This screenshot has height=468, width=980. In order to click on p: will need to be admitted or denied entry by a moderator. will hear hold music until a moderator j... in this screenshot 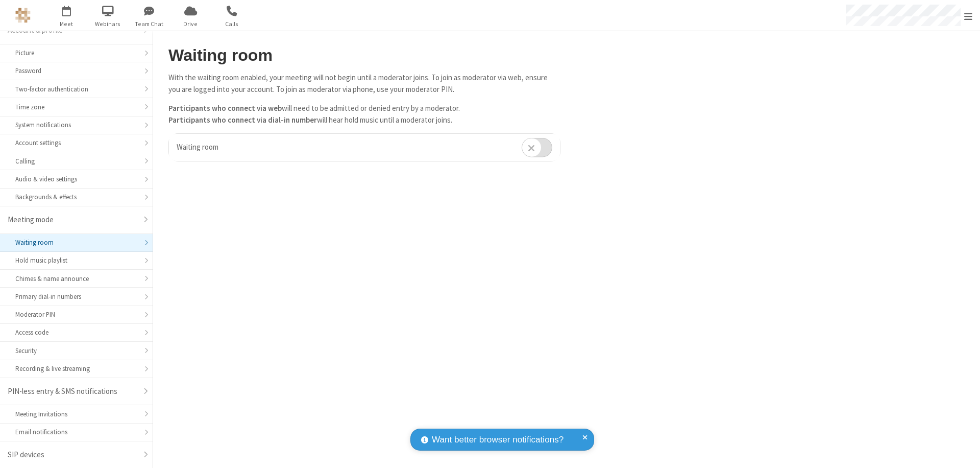, I will do `click(365, 114)`.